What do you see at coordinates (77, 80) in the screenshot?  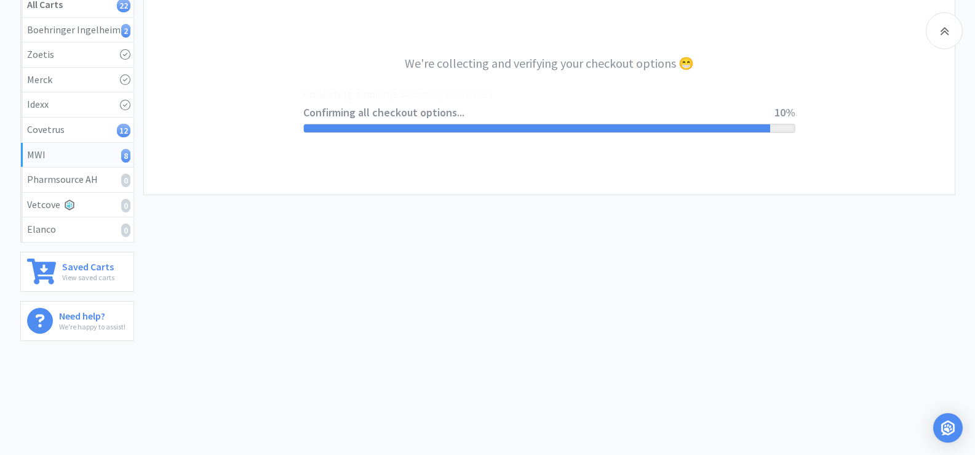 I see `a: Merck` at bounding box center [77, 80].